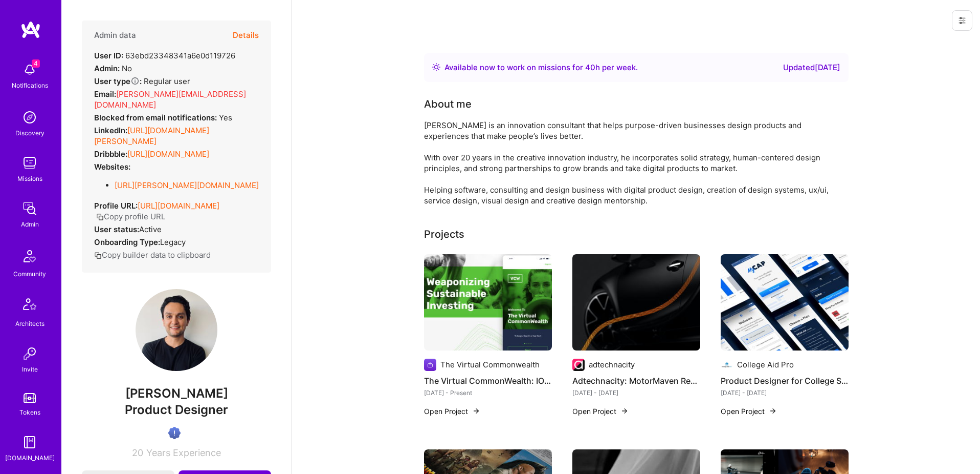  I want to click on img: guide book, so click(30, 442).